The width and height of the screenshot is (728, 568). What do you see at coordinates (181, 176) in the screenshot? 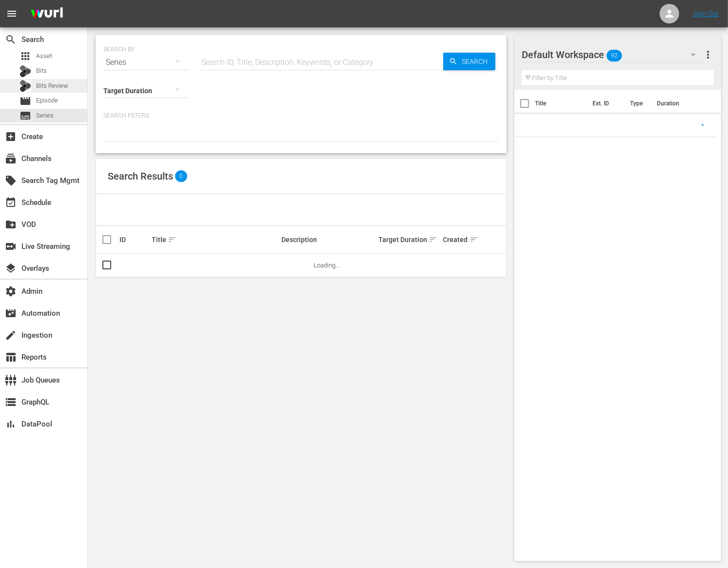
I see `span: 0` at bounding box center [181, 176].